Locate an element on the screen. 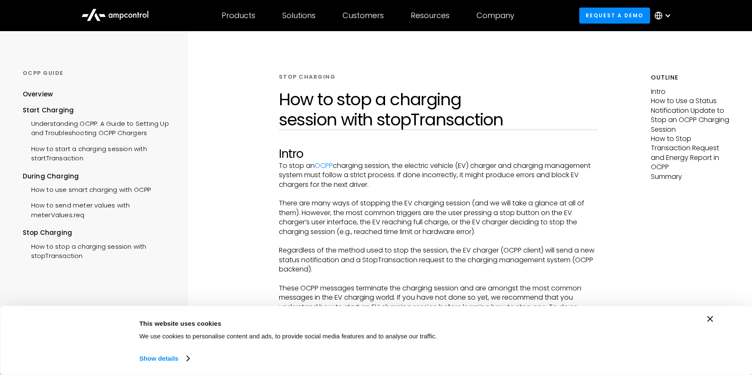 This screenshot has height=375, width=752. p: Regardless of the method used to stop the session, the EV charger (OCPP client) will send a new s... is located at coordinates (438, 260).